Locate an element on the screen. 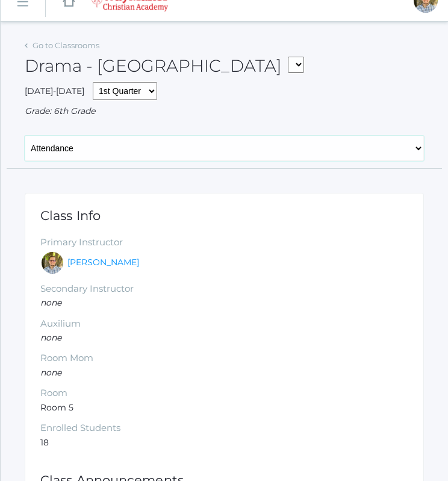  h5: Enrolled Students is located at coordinates (224, 427).